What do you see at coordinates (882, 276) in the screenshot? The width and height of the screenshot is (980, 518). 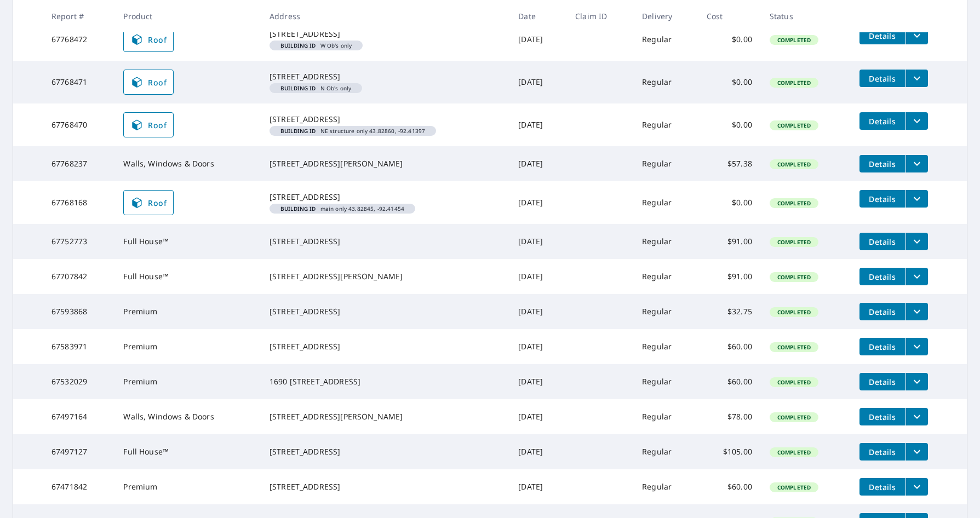 I see `button: detailsBtn-67707842` at bounding box center [882, 276].